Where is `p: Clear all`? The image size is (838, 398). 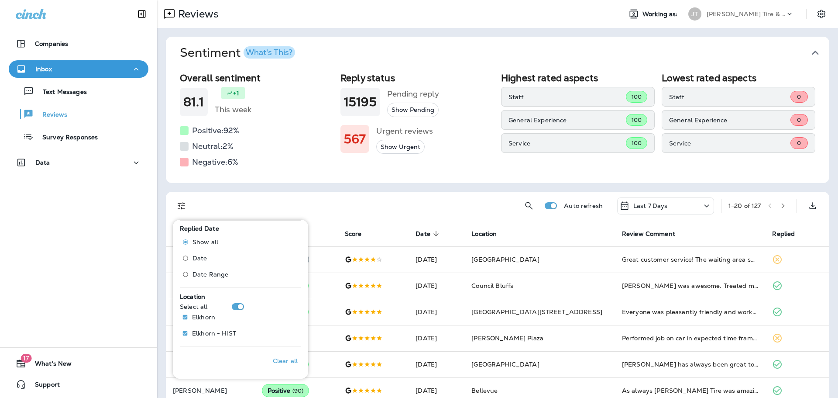
p: Clear all is located at coordinates (285, 361).